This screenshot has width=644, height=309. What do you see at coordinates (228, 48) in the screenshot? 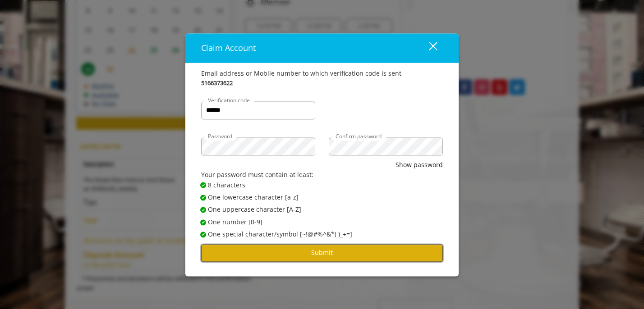
I see `span: Claim Account` at bounding box center [228, 48].